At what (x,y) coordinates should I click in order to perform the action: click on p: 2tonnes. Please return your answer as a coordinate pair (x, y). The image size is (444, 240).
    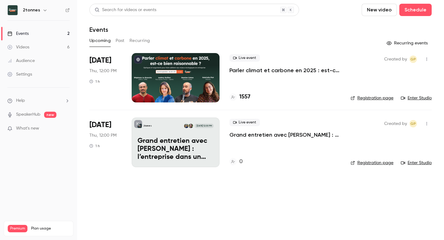
    Looking at the image, I should click on (148, 126).